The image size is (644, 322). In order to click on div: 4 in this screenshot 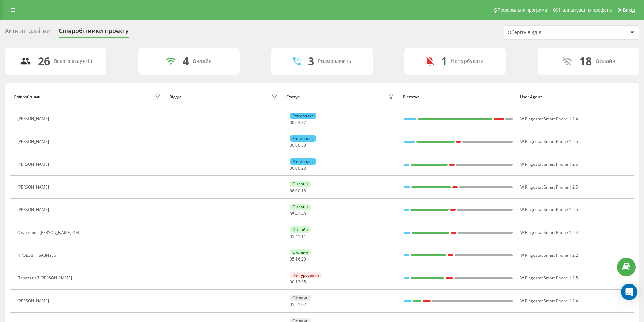, I will do `click(185, 61)`.